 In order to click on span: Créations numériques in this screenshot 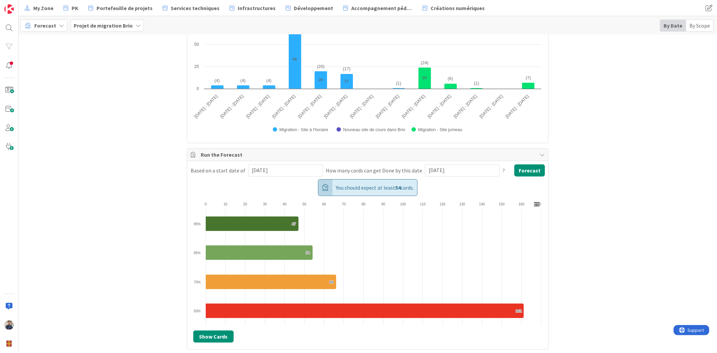, I will do `click(458, 8)`.